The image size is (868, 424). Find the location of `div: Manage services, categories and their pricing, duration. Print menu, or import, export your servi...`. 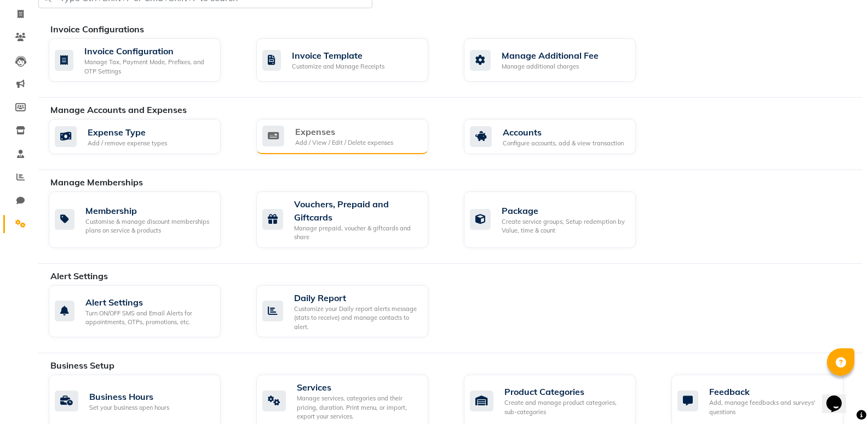

div: Manage services, categories and their pricing, duration. Print menu, or import, export your servi... is located at coordinates (358, 407).